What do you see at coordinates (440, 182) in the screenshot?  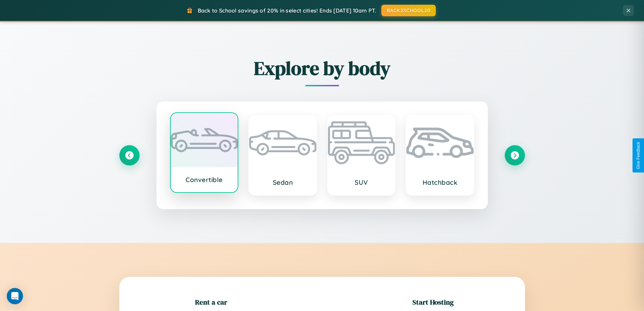 I see `h3: Hatchback` at bounding box center [440, 182].